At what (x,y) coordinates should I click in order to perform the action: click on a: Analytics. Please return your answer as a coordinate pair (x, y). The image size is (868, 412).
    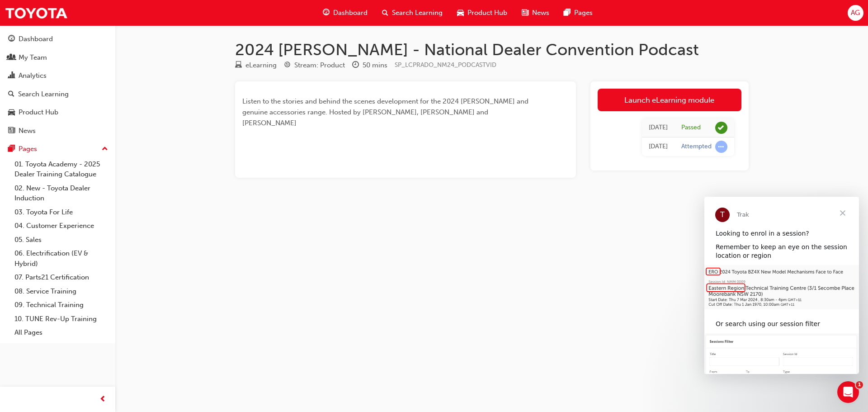
    Looking at the image, I should click on (57, 76).